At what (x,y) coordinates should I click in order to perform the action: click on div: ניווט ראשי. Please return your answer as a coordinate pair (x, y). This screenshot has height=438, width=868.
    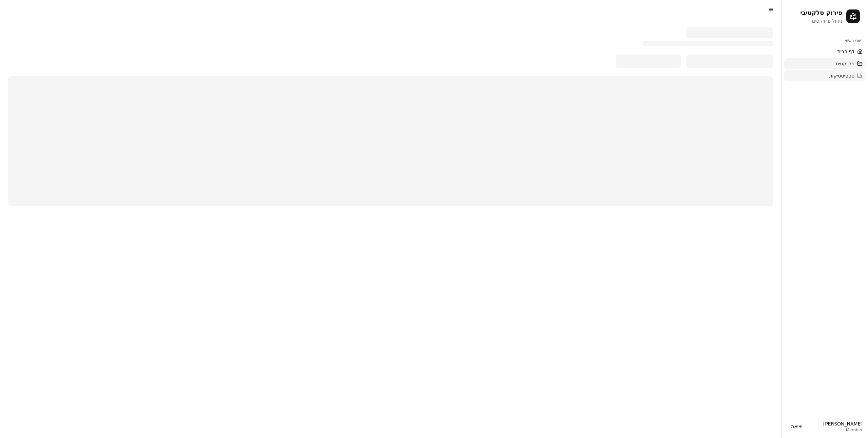
    Looking at the image, I should click on (825, 40).